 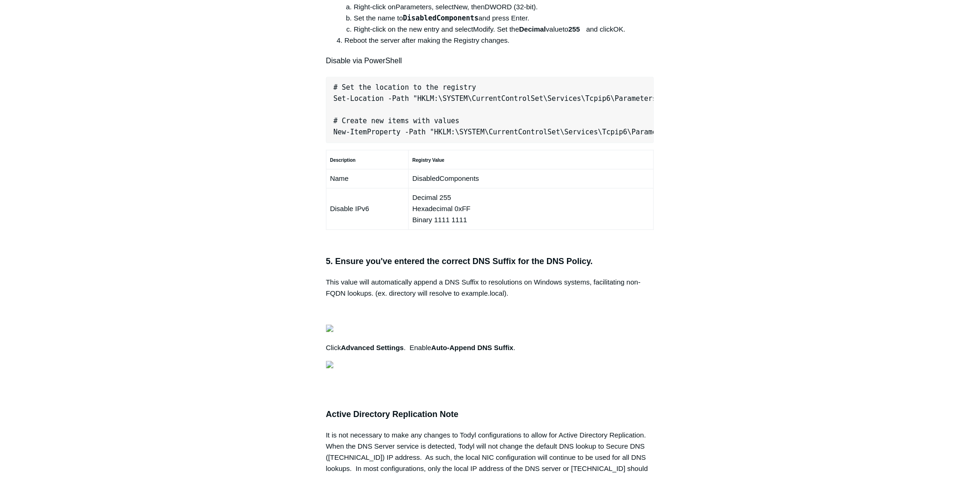 I want to click on span: OK, so click(x=619, y=28).